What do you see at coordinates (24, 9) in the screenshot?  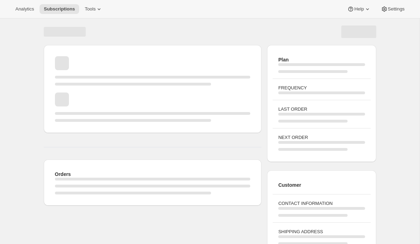 I see `button: Analytics` at bounding box center [24, 9].